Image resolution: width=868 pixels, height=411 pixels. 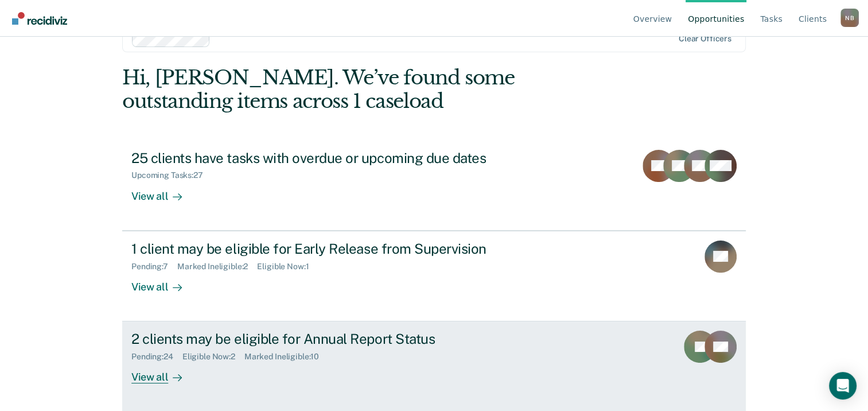 I want to click on div: Eligible Now : 1, so click(x=288, y=267).